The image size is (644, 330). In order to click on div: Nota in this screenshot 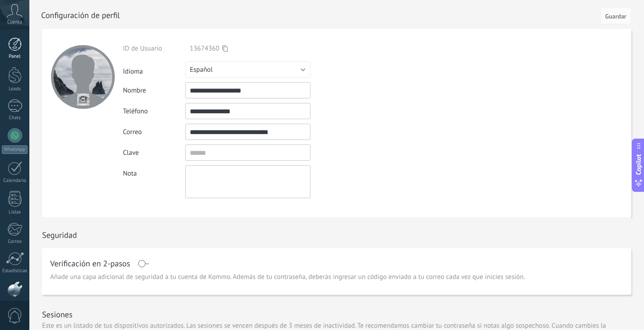, I will do `click(154, 172)`.